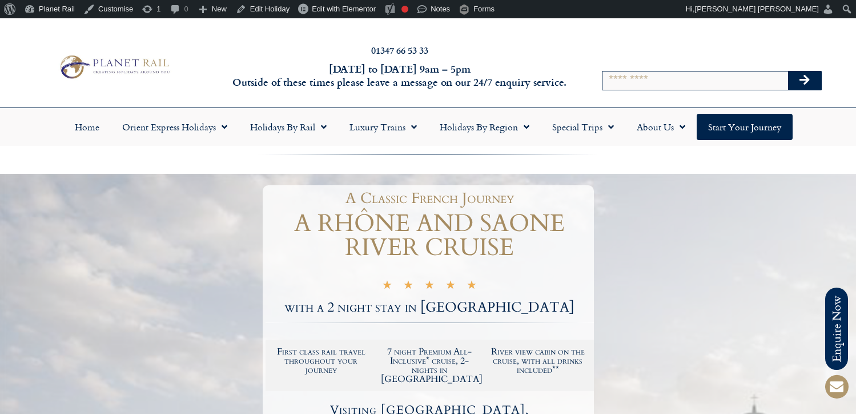 The width and height of the screenshot is (856, 414). Describe the element at coordinates (175, 127) in the screenshot. I see `a: Orient Express Holidays` at that location.